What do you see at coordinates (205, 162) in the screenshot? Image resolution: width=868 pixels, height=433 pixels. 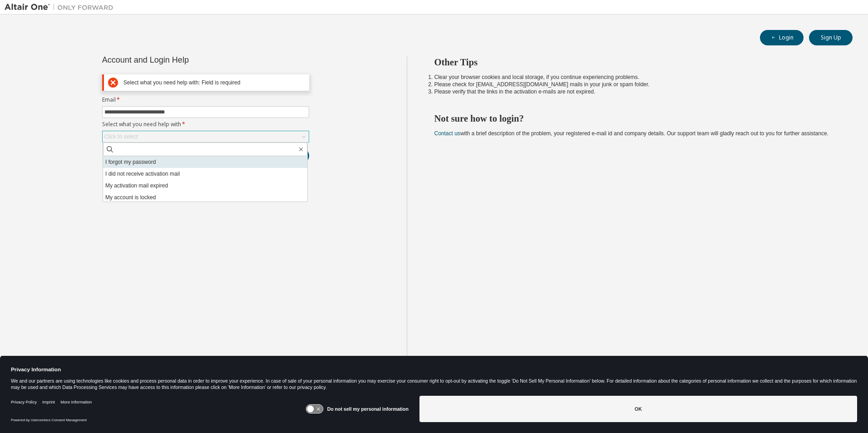 I see `li: I forgot my password` at bounding box center [205, 162].